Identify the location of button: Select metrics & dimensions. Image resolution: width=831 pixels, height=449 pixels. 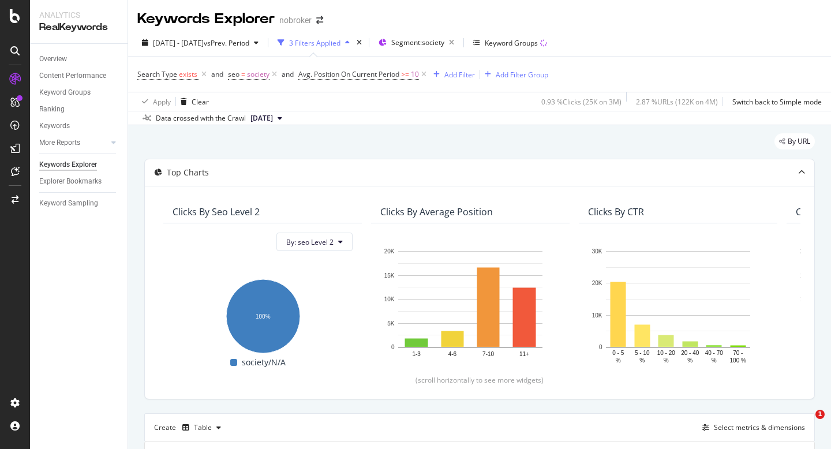
(752, 428).